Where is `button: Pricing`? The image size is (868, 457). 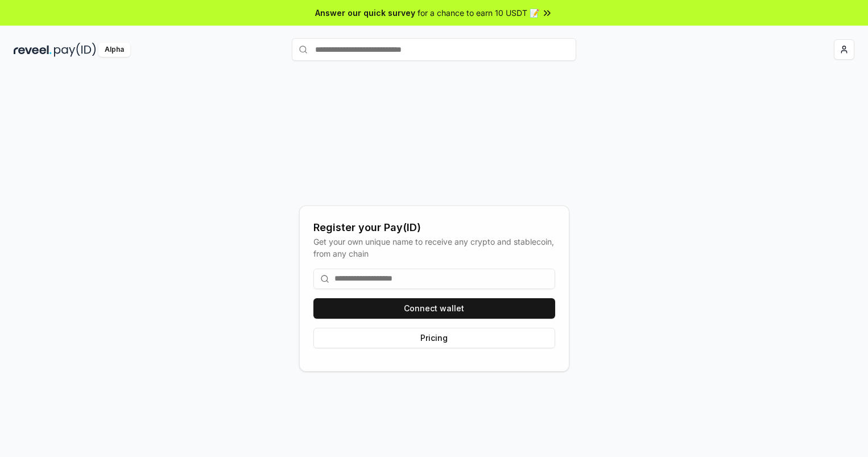
button: Pricing is located at coordinates (434, 338).